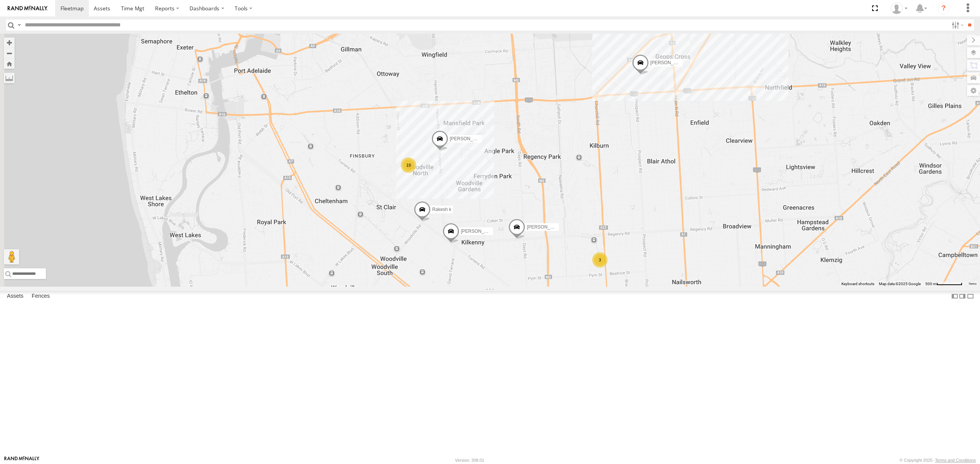 Image resolution: width=980 pixels, height=464 pixels. I want to click on button: Drag Pegman onto the map to open Street View, so click(11, 257).